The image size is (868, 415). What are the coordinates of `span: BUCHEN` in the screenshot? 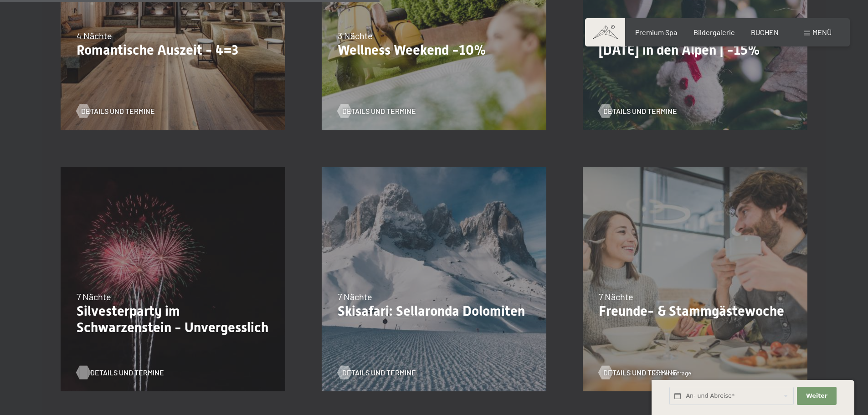 It's located at (764, 32).